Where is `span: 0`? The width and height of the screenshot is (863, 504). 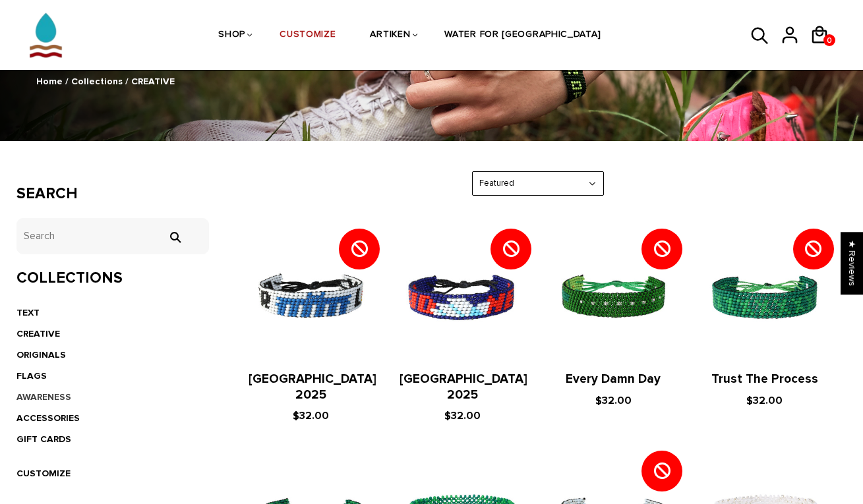
span: 0 is located at coordinates (829, 40).